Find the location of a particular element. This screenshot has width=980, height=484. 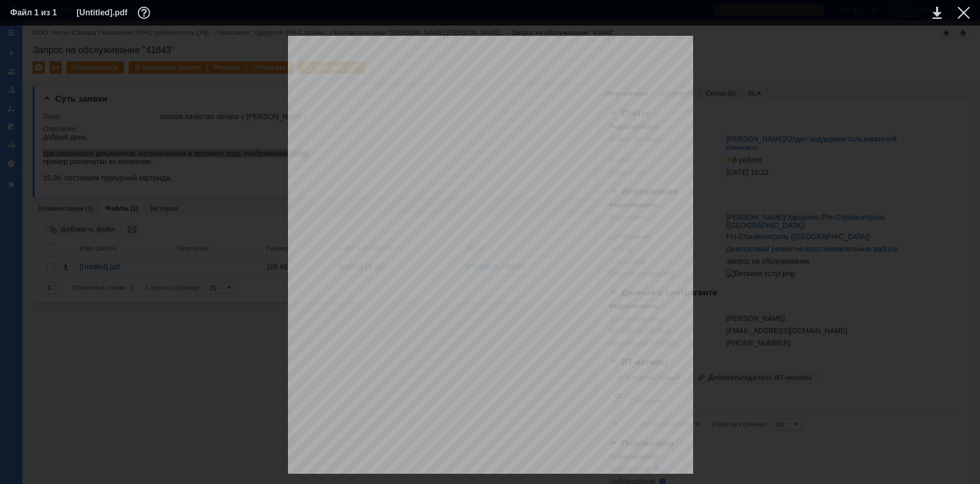

div: Закрыть окно (Esc) is located at coordinates (964, 13).